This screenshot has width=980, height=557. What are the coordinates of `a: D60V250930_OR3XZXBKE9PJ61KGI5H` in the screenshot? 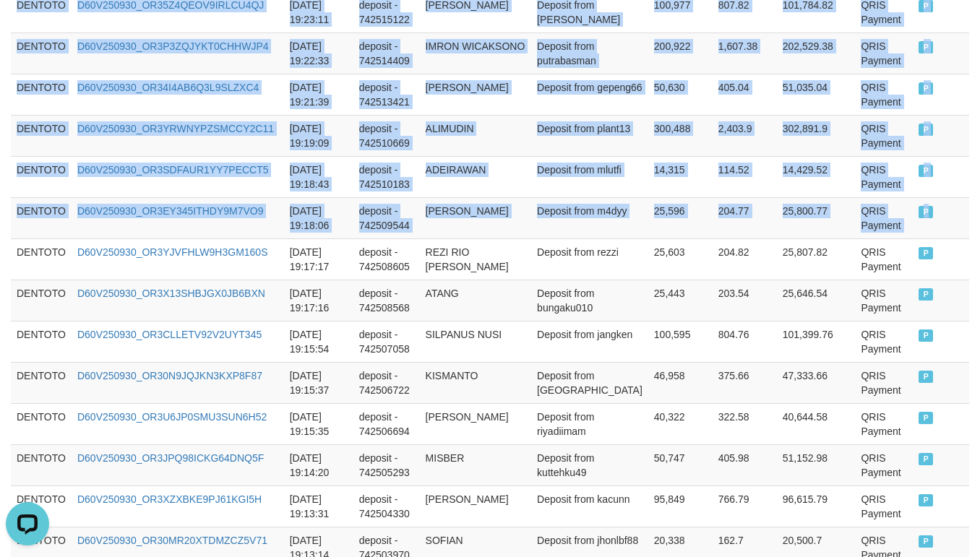 It's located at (169, 499).